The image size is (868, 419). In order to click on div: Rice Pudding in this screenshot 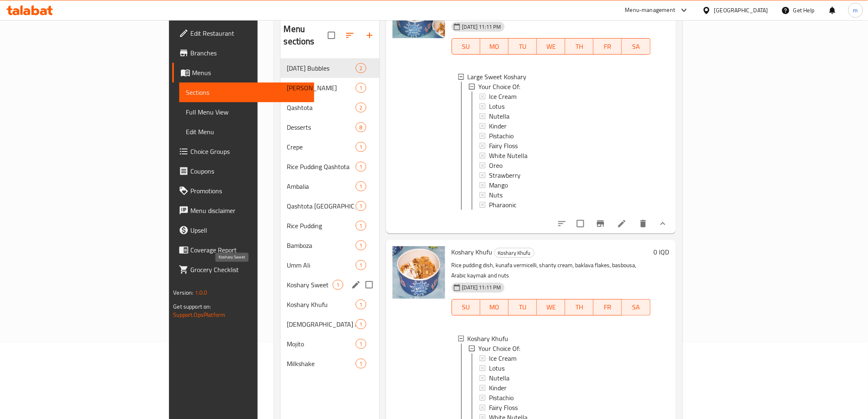, I will do `click(321, 226)`.